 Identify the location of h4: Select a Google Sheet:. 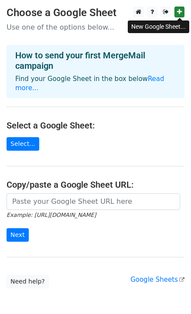
(96, 126).